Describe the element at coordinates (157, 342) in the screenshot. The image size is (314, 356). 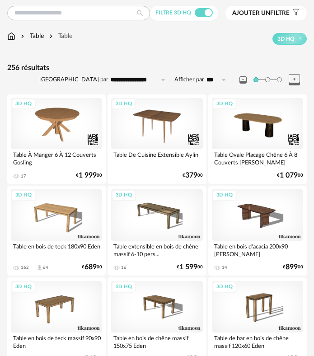
I see `div: Table en bois de chêne massif 150x75 Eden` at that location.